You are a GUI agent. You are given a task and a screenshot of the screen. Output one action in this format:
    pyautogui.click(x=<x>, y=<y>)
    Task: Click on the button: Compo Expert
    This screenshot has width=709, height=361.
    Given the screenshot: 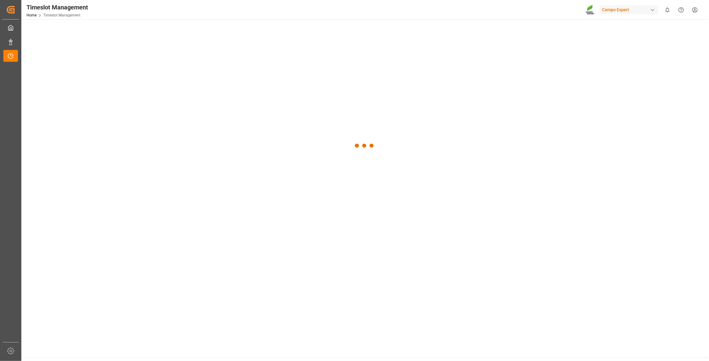 What is the action you would take?
    pyautogui.click(x=630, y=10)
    